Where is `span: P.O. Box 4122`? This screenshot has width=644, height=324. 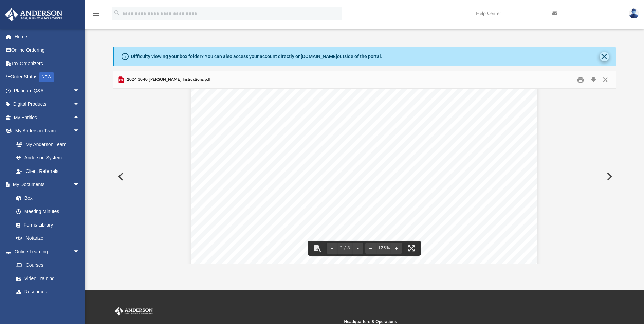
span: P.O. Box 4122 is located at coordinates (291, 225).